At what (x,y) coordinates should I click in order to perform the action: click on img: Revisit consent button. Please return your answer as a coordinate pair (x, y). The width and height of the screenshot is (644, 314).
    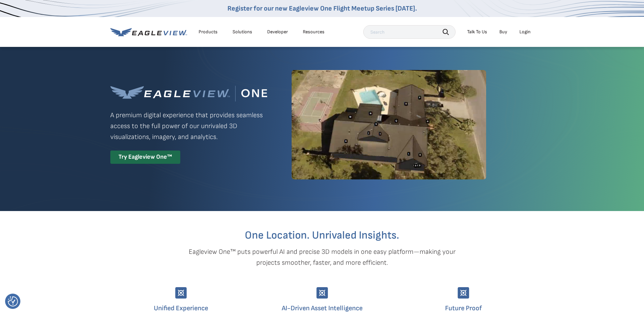
    Looking at the image, I should click on (13, 302).